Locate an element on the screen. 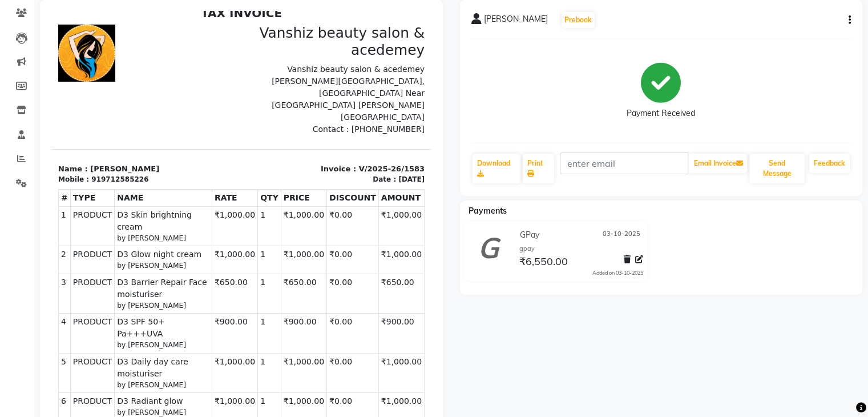 This screenshot has width=868, height=417. button: Email Invoice is located at coordinates (718, 164).